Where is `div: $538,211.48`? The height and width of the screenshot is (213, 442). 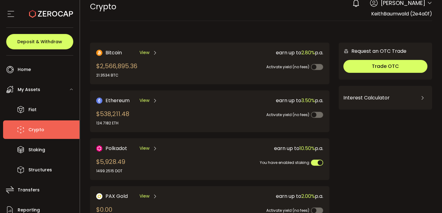 div: $538,211.48 is located at coordinates (113, 118).